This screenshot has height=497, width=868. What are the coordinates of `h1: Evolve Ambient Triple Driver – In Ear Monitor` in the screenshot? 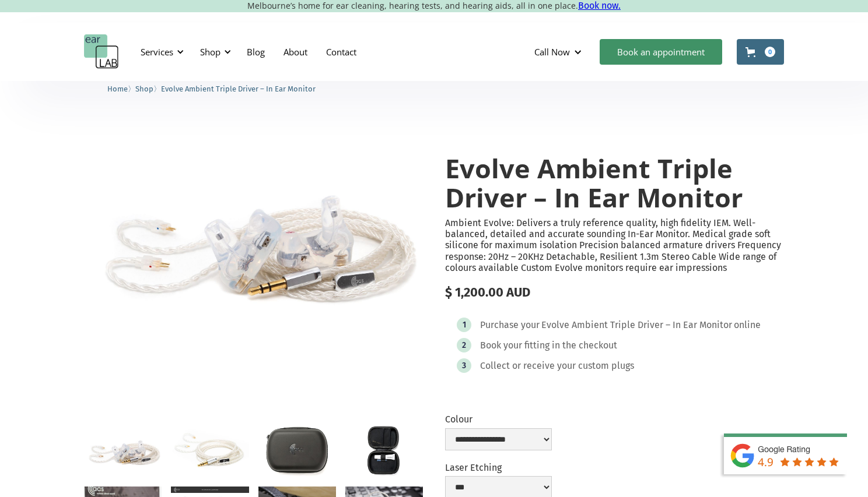 It's located at (614, 183).